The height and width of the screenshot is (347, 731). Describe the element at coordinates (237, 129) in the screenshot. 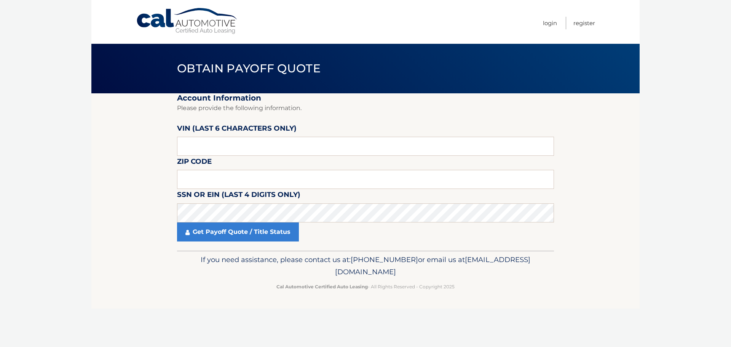

I see `label: VIN (last 6 characters only)` at that location.